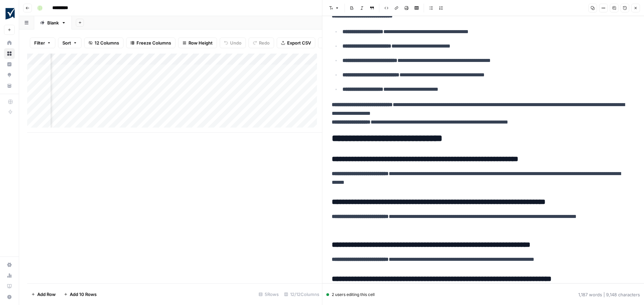  Describe the element at coordinates (264, 43) in the screenshot. I see `span: Redo` at that location.